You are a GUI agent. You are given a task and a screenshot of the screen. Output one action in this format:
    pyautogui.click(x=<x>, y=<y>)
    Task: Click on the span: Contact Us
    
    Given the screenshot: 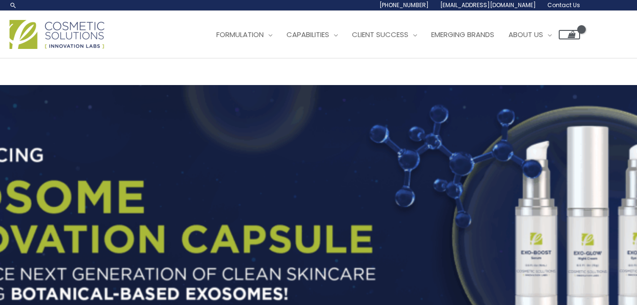 What is the action you would take?
    pyautogui.click(x=564, y=5)
    